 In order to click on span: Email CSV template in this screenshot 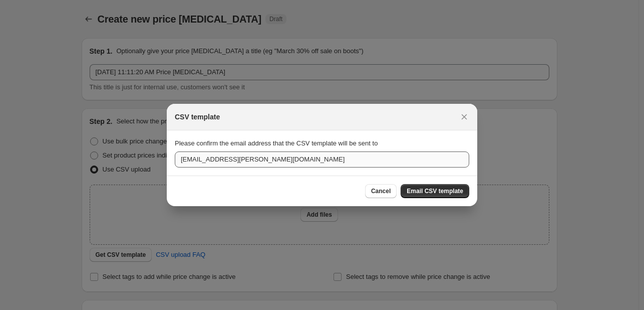, I will do `click(434, 191)`.